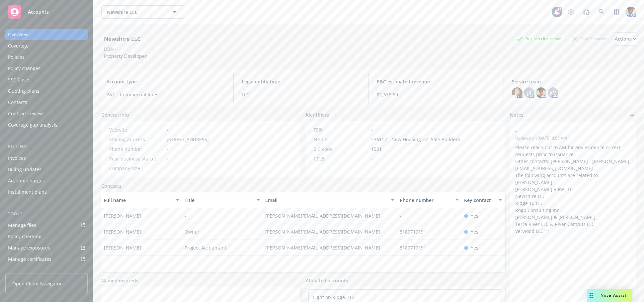 The height and width of the screenshot is (302, 644). Describe the element at coordinates (553, 93) in the screenshot. I see `span: VM` at that location.